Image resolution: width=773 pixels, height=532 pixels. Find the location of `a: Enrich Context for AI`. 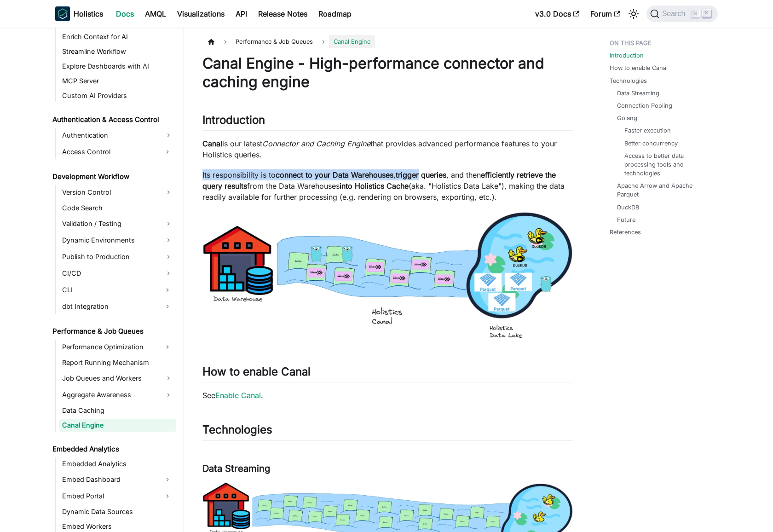

a: Enrich Context for AI is located at coordinates (117, 37).